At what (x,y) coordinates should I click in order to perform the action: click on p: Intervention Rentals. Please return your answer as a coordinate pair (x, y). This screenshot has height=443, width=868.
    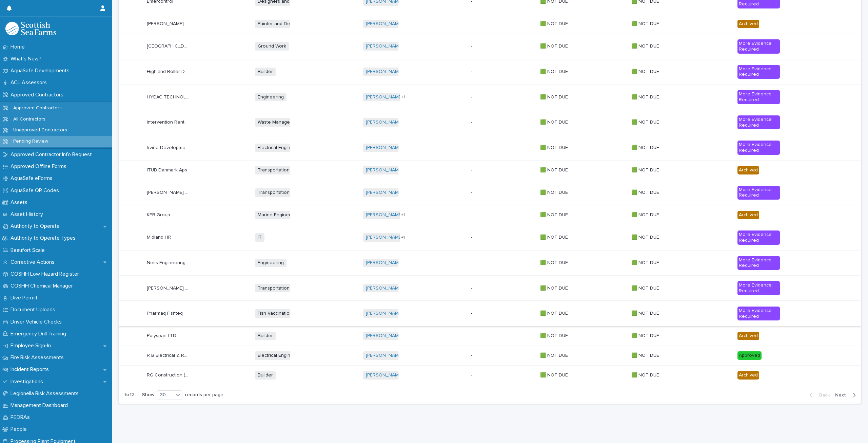
    Looking at the image, I should click on (168, 122).